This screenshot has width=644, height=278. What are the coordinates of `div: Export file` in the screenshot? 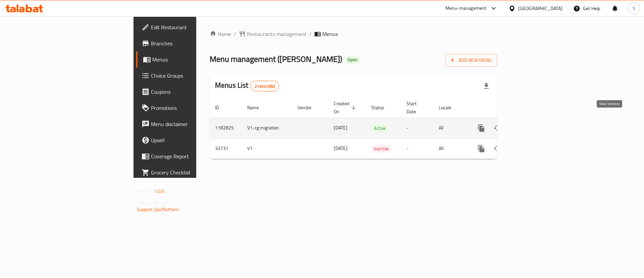 It's located at (486, 86).